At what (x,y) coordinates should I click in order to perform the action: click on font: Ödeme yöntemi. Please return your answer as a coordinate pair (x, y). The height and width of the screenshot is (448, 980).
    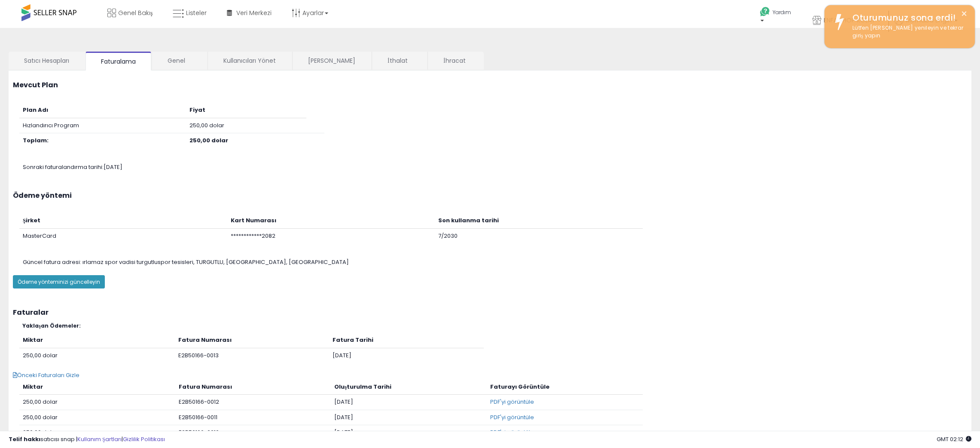
    Looking at the image, I should click on (42, 195).